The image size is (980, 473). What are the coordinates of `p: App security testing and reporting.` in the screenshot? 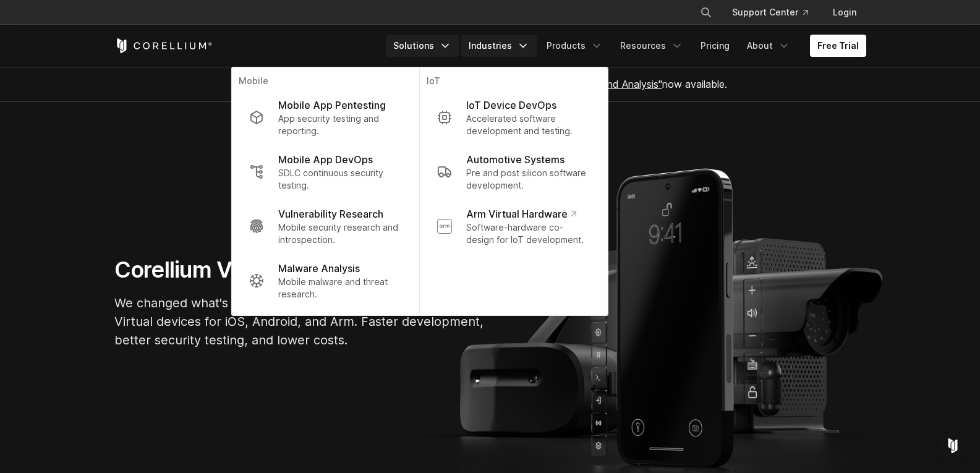 It's located at (340, 125).